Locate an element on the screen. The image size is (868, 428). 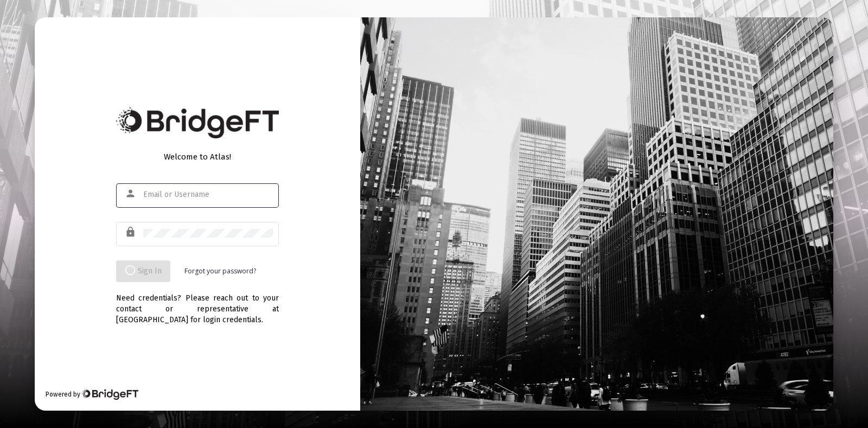
a: Forgot your password? is located at coordinates (220, 271).